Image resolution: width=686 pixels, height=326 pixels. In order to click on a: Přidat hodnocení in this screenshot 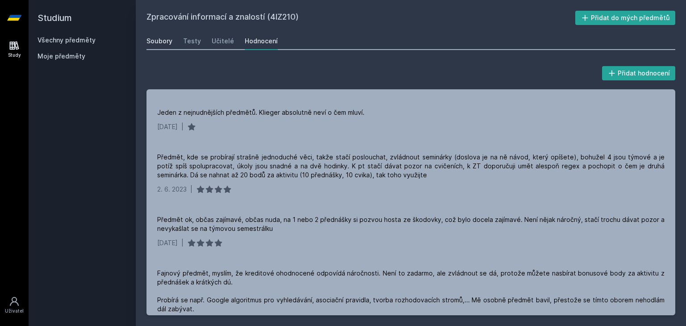, I will do `click(639, 73)`.